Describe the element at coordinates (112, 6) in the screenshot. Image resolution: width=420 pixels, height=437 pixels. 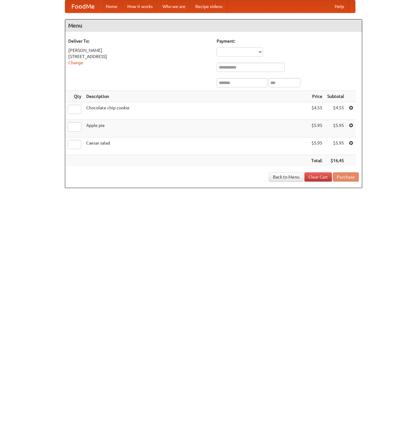
I see `a: Home` at that location.